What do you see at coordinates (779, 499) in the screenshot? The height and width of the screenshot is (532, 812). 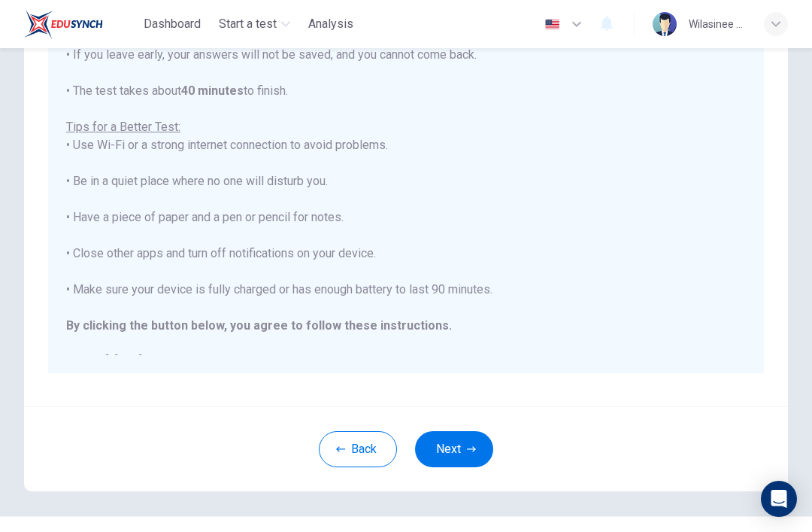 I see `div: Open Intercom Messenger` at bounding box center [779, 499].